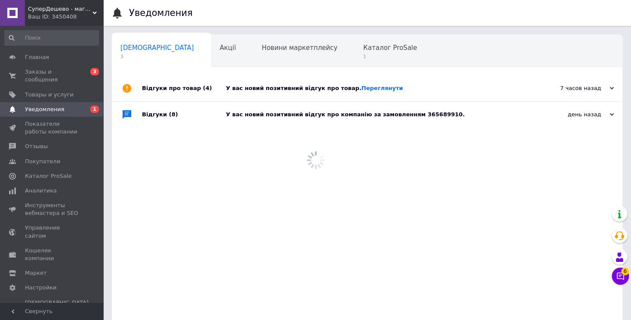 Image resolution: width=631 pixels, height=320 pixels. Describe the element at coordinates (37, 57) in the screenshot. I see `span: Главная` at that location.